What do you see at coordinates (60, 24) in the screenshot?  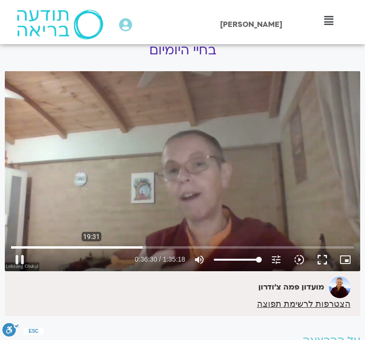 I see `img: תודעה בריאה` at bounding box center [60, 24].